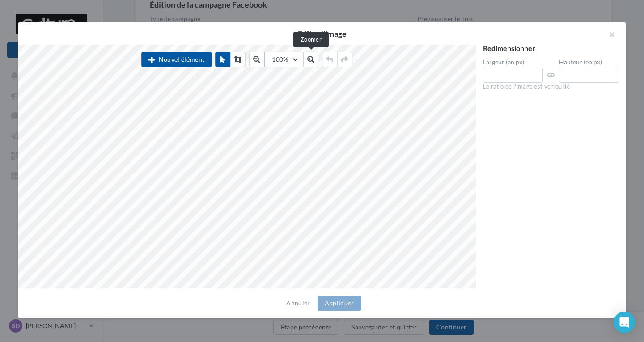 This screenshot has width=644, height=342. Describe the element at coordinates (513, 62) in the screenshot. I see `label: Largeur (en px)` at that location.